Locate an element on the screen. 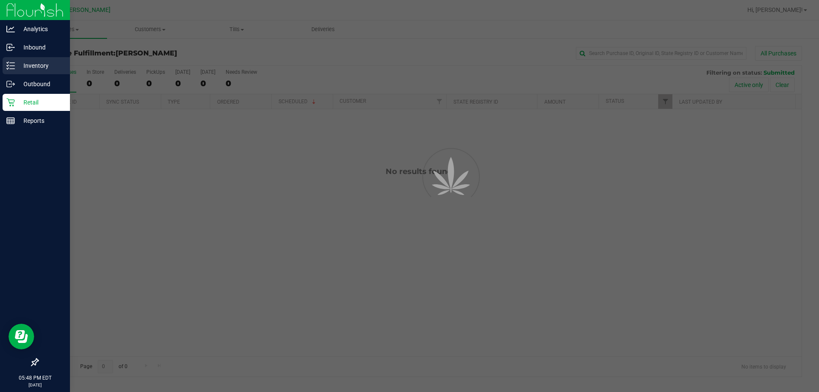  inline-svg: Analytics is located at coordinates (11, 29).